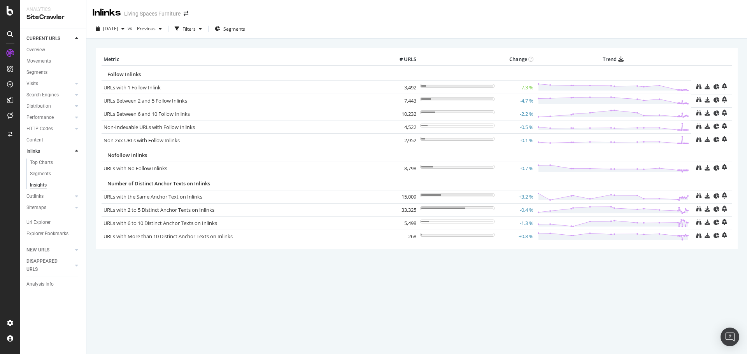 This screenshot has height=354, width=747. What do you see at coordinates (613, 60) in the screenshot?
I see `th: Trend` at bounding box center [613, 60].